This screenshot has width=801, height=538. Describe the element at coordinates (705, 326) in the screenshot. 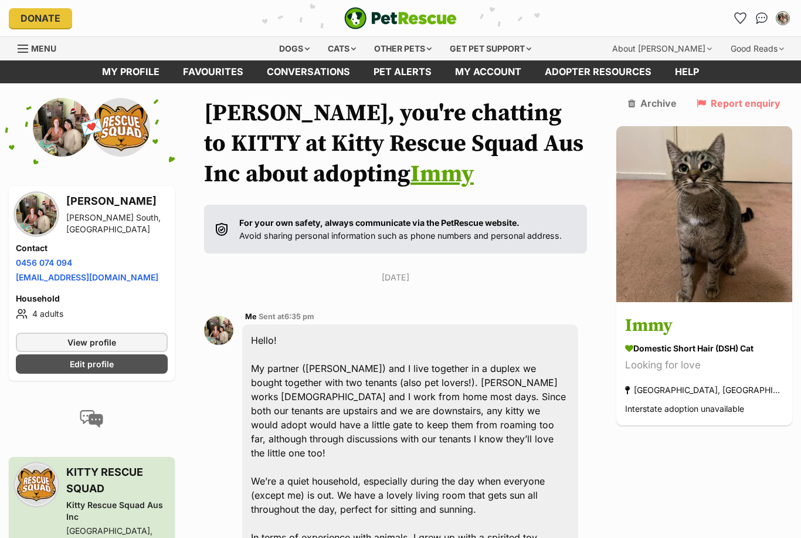

I see `h3: Immy` at that location.